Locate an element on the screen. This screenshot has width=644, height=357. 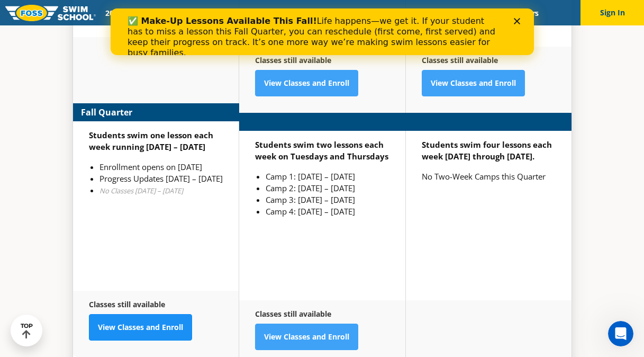
a: Careers is located at coordinates (525, 13).